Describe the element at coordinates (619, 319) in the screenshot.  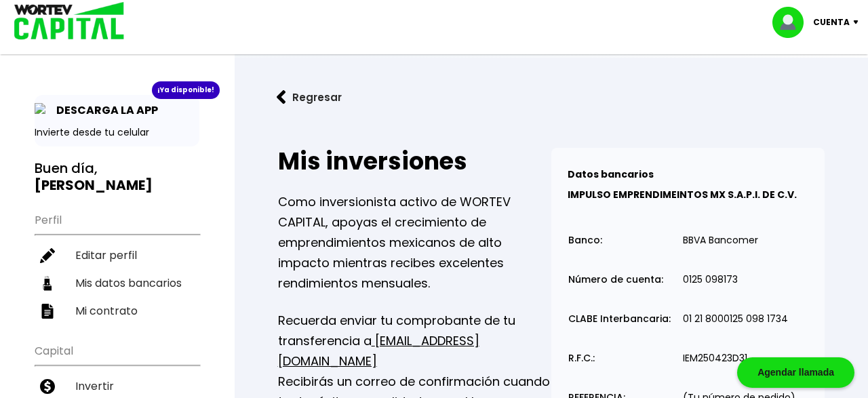
I see `p: CLABE Interbancaria:` at that location.